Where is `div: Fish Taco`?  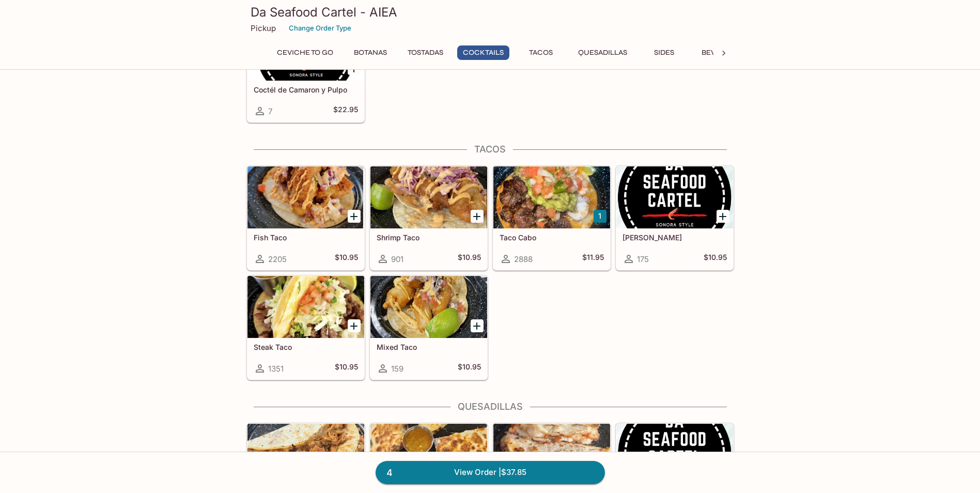
div: Fish Taco is located at coordinates (306, 197).